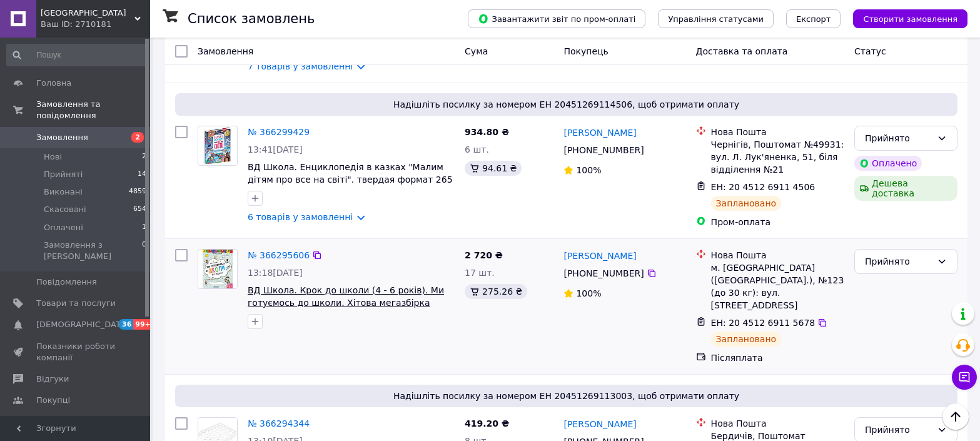 This screenshot has height=441, width=980. What do you see at coordinates (813, 19) in the screenshot?
I see `button: Експорт` at bounding box center [813, 19].